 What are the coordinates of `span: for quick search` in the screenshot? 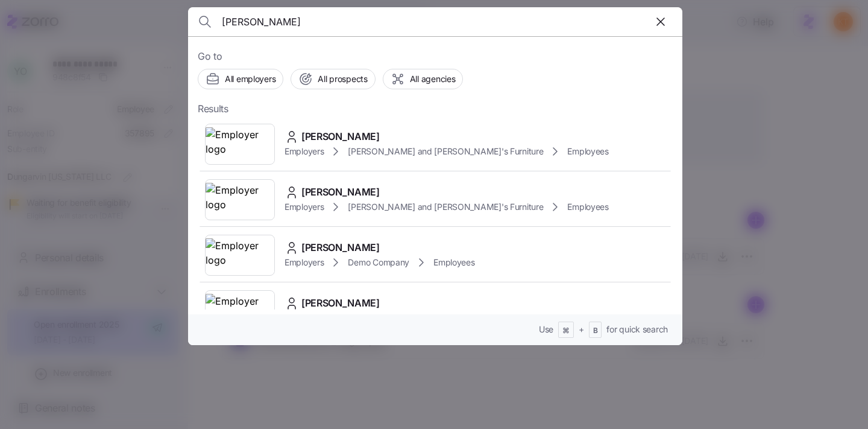 It's located at (637, 329).